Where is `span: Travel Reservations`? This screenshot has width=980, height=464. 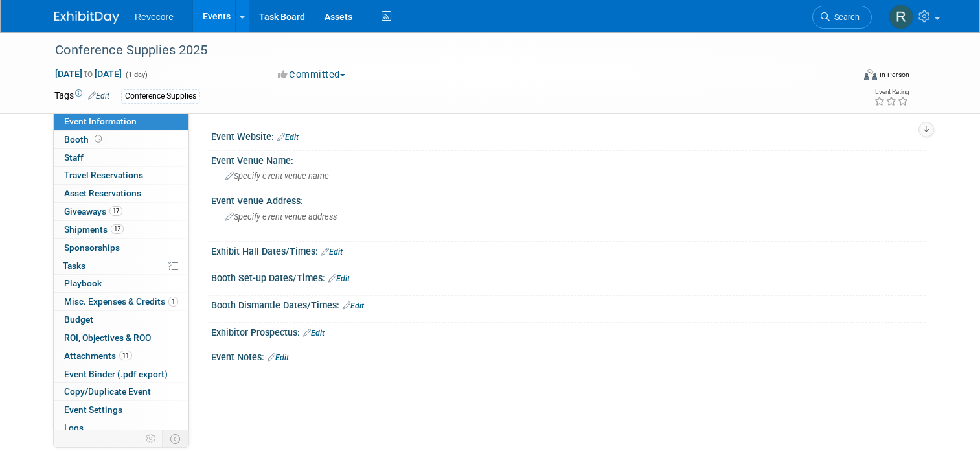
span: Travel Reservations is located at coordinates (104, 175).